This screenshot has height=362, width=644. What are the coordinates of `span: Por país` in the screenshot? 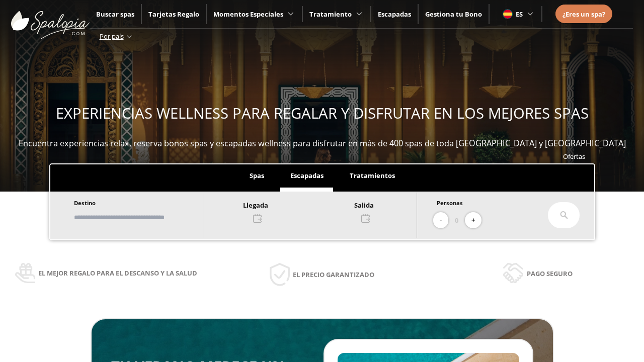 It's located at (112, 36).